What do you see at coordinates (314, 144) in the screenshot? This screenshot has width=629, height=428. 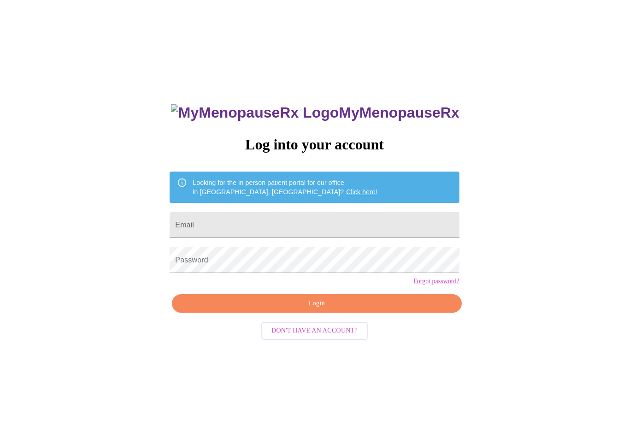 I see `h3: Log into your account` at bounding box center [314, 144].